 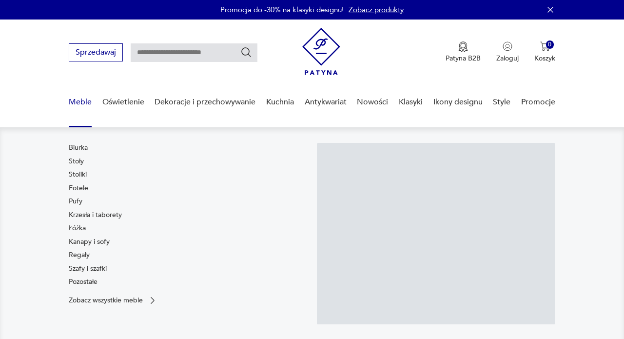 What do you see at coordinates (282, 10) in the screenshot?
I see `p: Promocja do -30% na klasyki designu!` at bounding box center [282, 10].